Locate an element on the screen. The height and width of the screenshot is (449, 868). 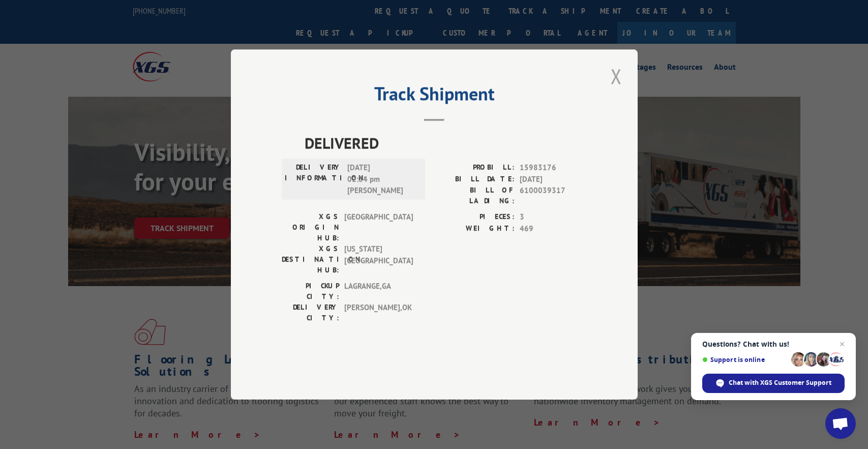
span: 6100039317 is located at coordinates (553, 195).